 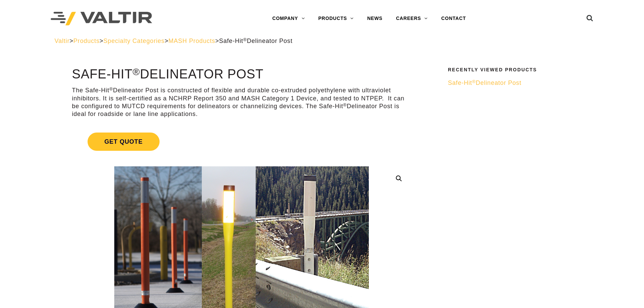 What do you see at coordinates (336, 19) in the screenshot?
I see `a: PRODUCTS` at bounding box center [336, 19].